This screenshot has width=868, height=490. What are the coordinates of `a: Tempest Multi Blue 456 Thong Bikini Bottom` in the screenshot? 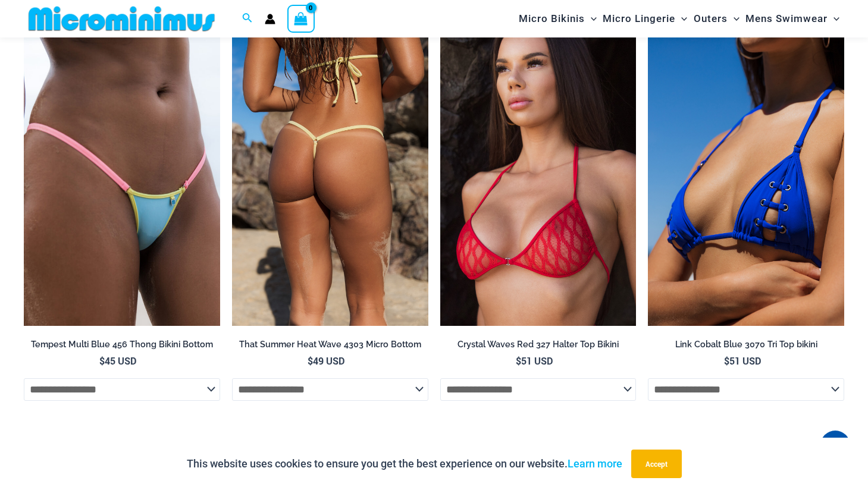 It's located at (122, 347).